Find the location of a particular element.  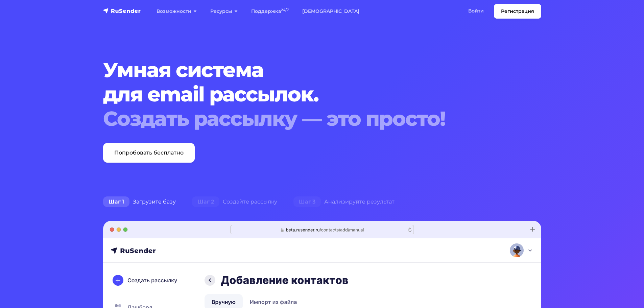

div: Загрузите базу is located at coordinates (140, 202).